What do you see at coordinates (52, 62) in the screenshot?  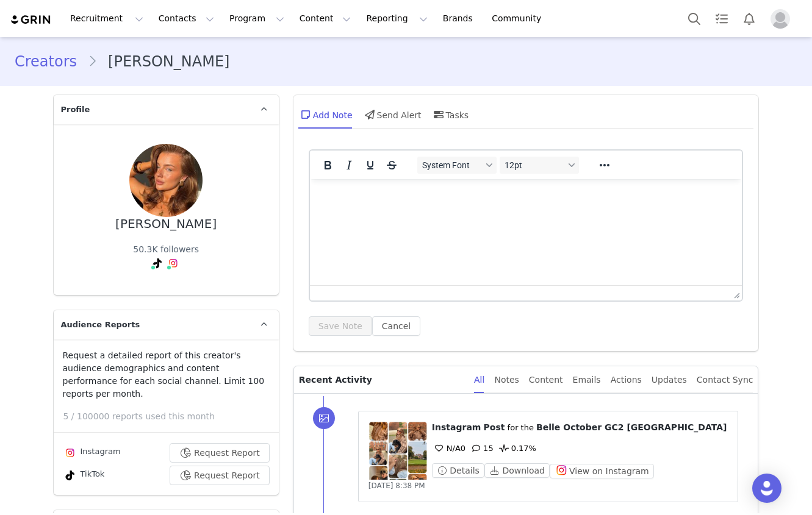 I see `a: Creators` at bounding box center [52, 62].